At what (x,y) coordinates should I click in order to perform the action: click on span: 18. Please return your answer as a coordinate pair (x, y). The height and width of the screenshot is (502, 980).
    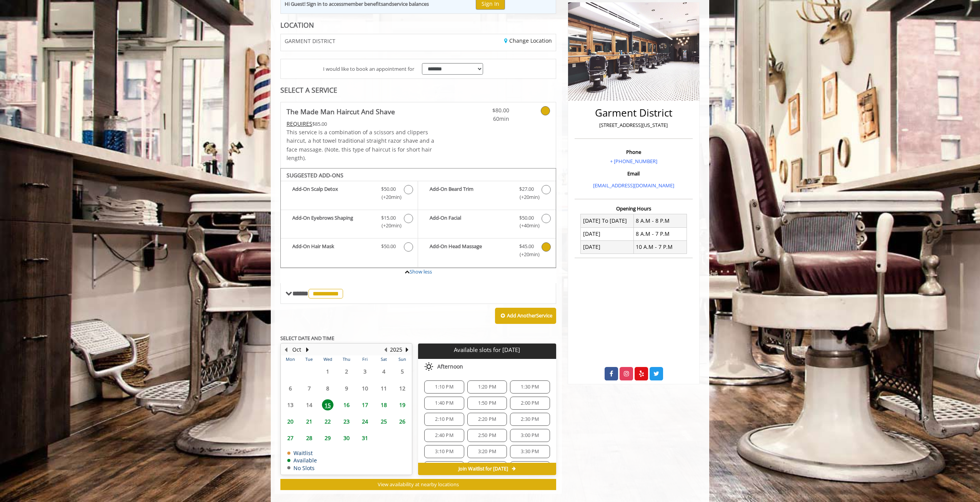
    Looking at the image, I should click on (384, 405).